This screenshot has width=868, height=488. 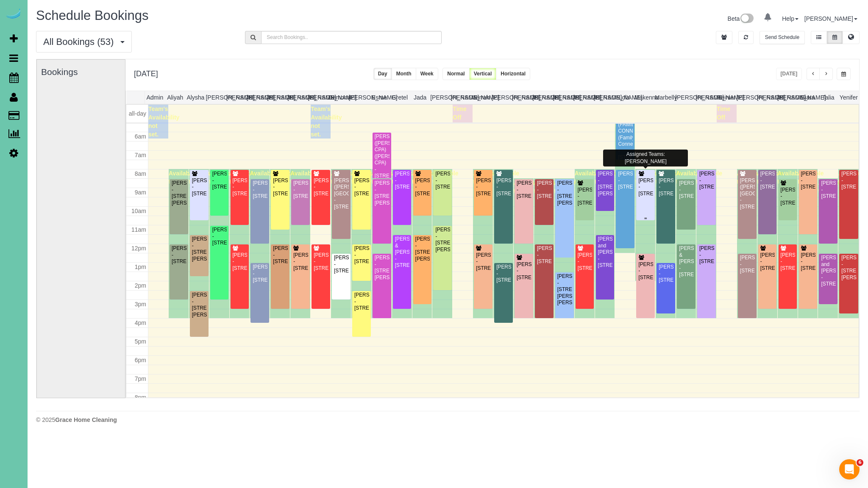 I want to click on button: Month, so click(x=403, y=74).